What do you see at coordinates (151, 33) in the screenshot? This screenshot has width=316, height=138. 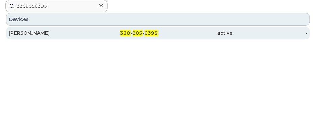 I see `span: 6395` at bounding box center [151, 33].